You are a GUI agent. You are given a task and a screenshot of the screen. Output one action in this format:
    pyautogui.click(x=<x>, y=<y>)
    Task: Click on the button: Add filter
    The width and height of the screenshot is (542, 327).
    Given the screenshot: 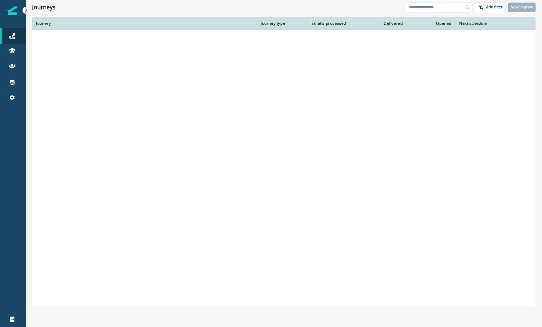 What is the action you would take?
    pyautogui.click(x=490, y=7)
    